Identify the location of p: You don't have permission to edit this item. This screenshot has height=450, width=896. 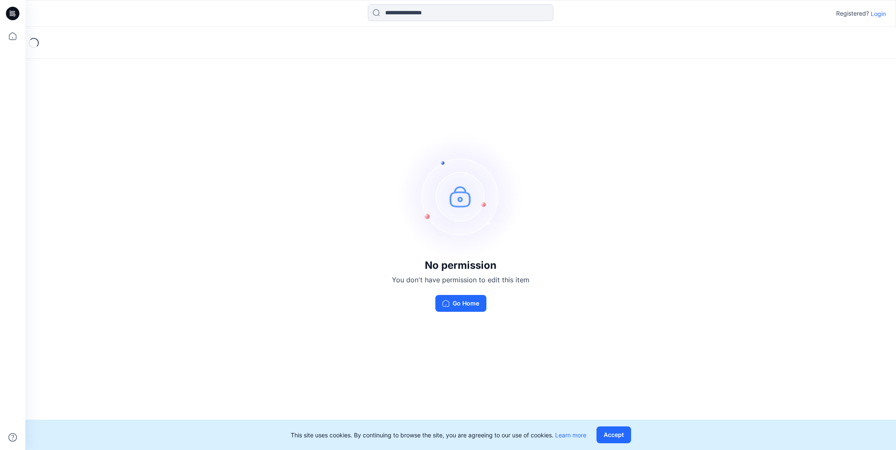
(460, 280).